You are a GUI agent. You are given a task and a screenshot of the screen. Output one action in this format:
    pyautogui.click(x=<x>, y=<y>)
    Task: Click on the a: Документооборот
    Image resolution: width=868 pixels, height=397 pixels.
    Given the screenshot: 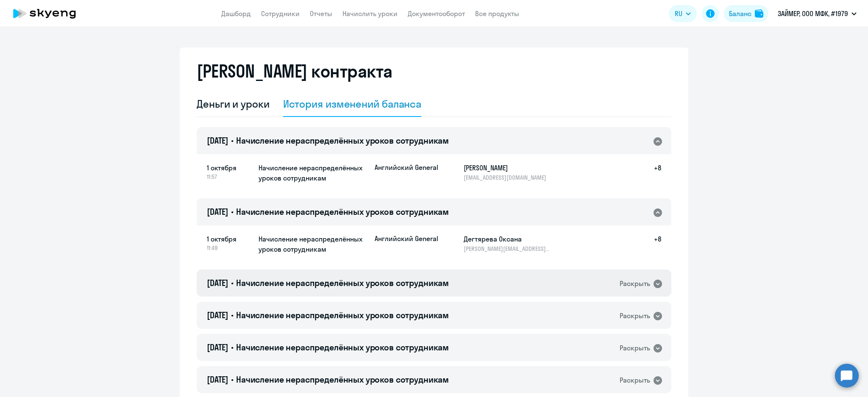 What is the action you would take?
    pyautogui.click(x=436, y=13)
    